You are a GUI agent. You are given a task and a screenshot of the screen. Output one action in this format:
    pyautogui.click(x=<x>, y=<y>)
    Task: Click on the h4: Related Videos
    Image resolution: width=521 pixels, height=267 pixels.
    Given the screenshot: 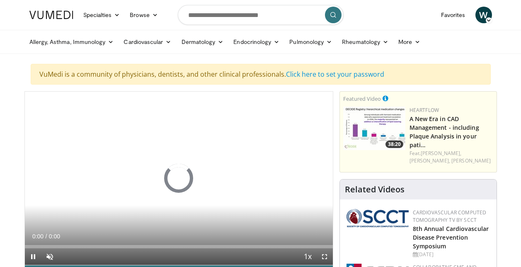 What is the action you would take?
    pyautogui.click(x=374, y=189)
    